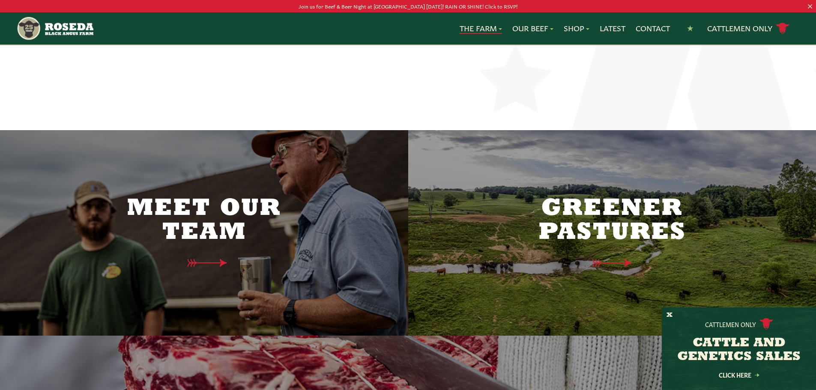  Describe the element at coordinates (576, 28) in the screenshot. I see `a: Shop` at that location.